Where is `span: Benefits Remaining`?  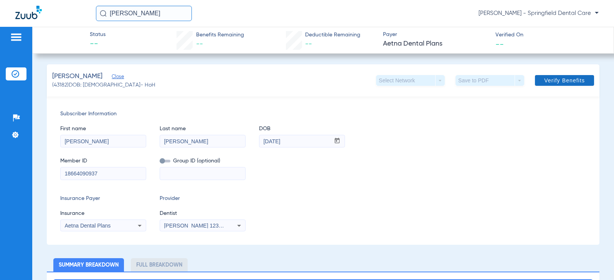 span: Benefits Remaining is located at coordinates (220, 35).